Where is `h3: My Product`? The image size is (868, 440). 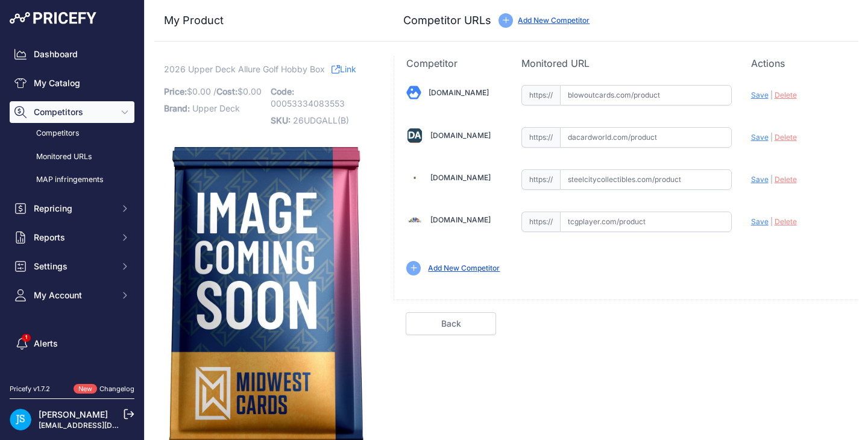
h3: My Product is located at coordinates (266, 21).